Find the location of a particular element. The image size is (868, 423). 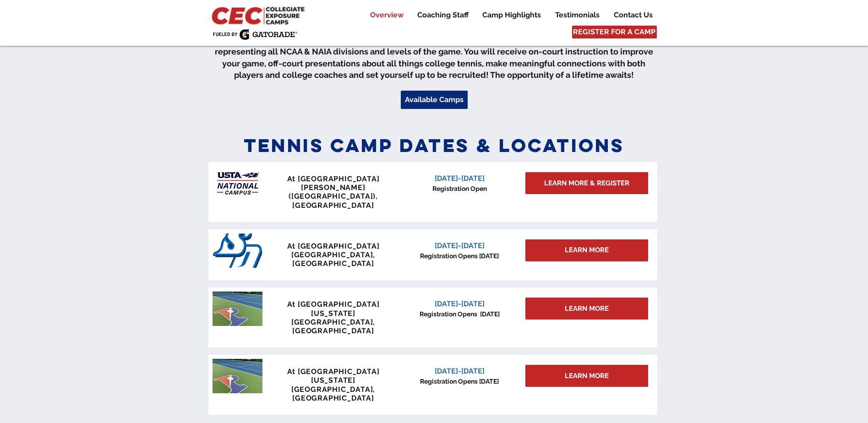

a: LEARN MORE & REGISTER is located at coordinates (587, 183).